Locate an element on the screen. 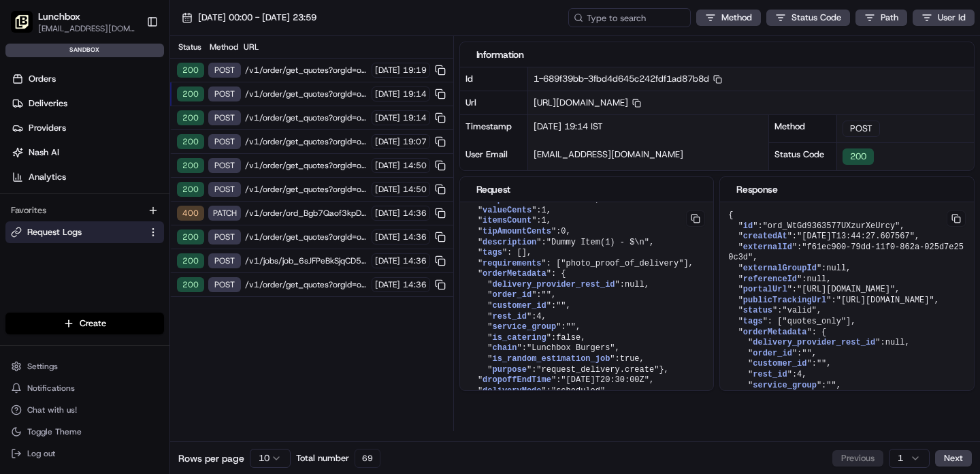 The height and width of the screenshot is (474, 980). span: Rows per page is located at coordinates (211, 458).